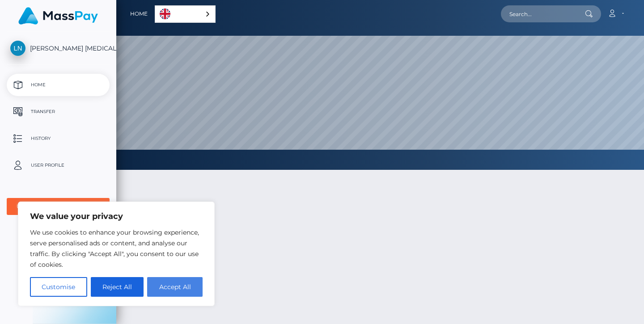  I want to click on button: Reject All, so click(117, 287).